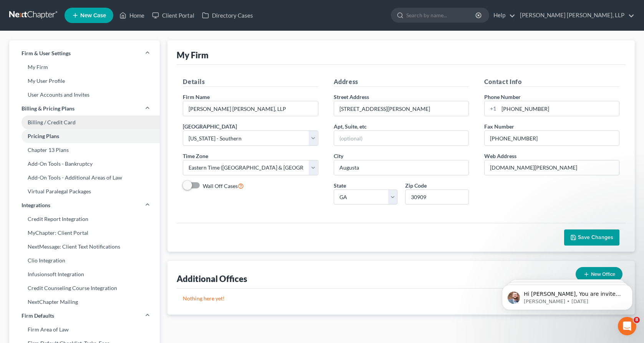 Image resolution: width=644 pixels, height=343 pixels. Describe the element at coordinates (592, 238) in the screenshot. I see `button: Save Changes` at that location.